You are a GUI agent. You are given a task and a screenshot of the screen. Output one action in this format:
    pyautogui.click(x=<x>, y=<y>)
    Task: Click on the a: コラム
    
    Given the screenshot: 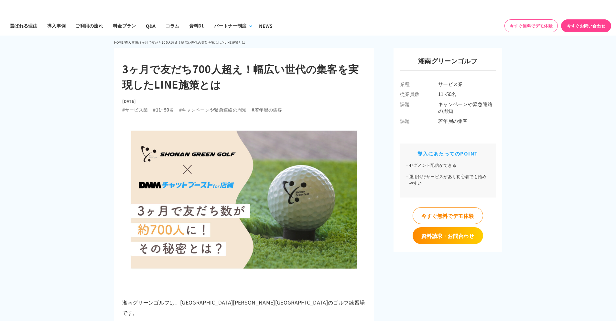 What is the action you would take?
    pyautogui.click(x=172, y=26)
    